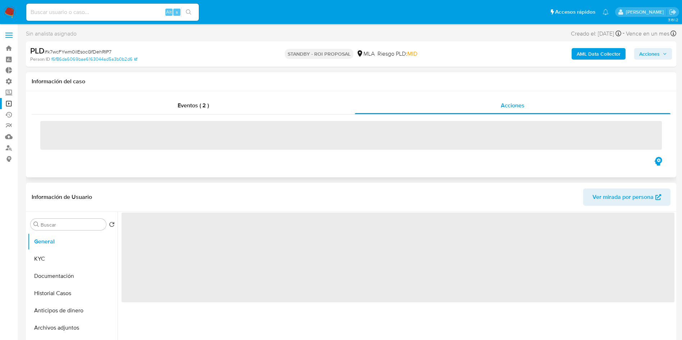 This screenshot has height=340, width=682. I want to click on button: KYC, so click(73, 259).